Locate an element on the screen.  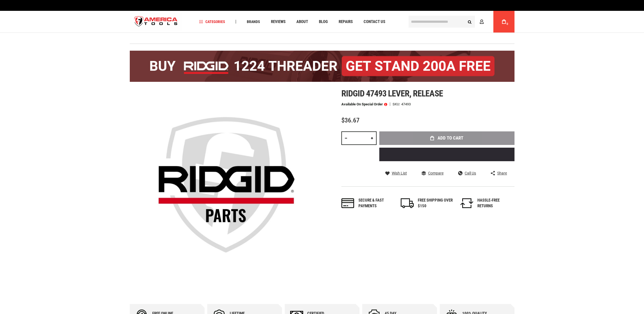
span: Reviews is located at coordinates (278, 22).